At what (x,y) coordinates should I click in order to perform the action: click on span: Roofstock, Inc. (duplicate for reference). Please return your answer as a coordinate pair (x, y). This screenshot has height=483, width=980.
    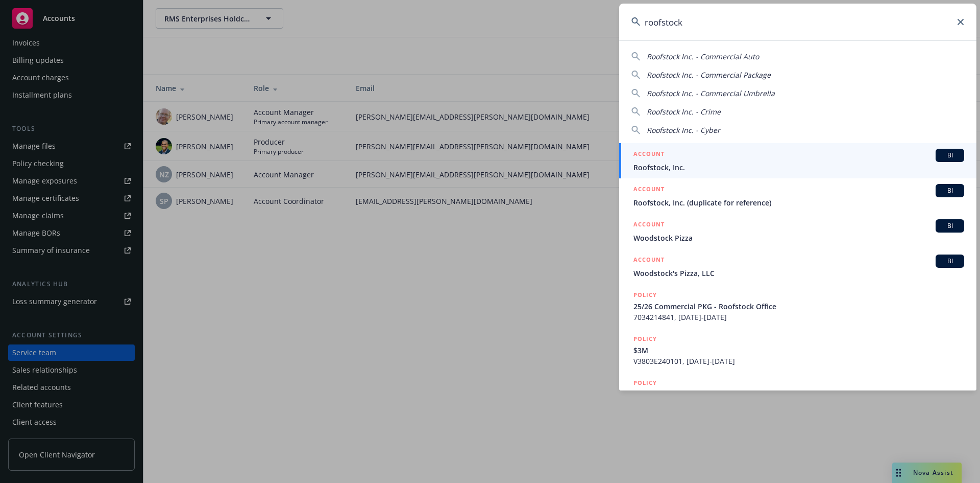
    Looking at the image, I should click on (799, 202).